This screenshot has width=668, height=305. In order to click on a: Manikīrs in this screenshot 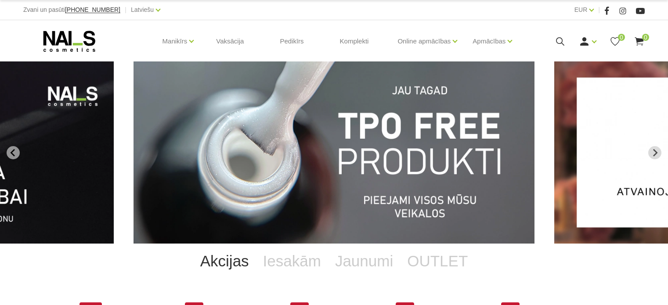, I will do `click(175, 41)`.